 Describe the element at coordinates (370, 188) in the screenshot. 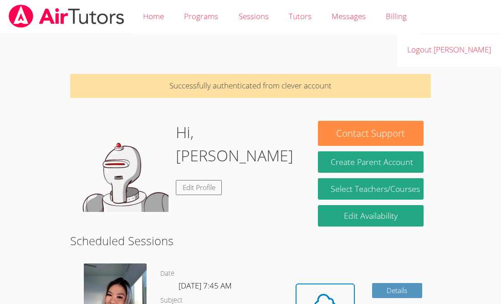

I see `a: Select Teachers/Courses` at that location.